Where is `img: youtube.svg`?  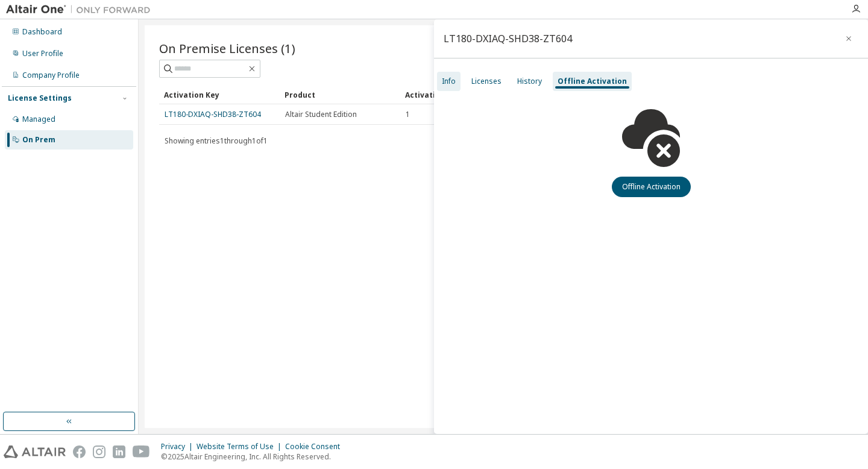
img: youtube.svg is located at coordinates (141, 451).